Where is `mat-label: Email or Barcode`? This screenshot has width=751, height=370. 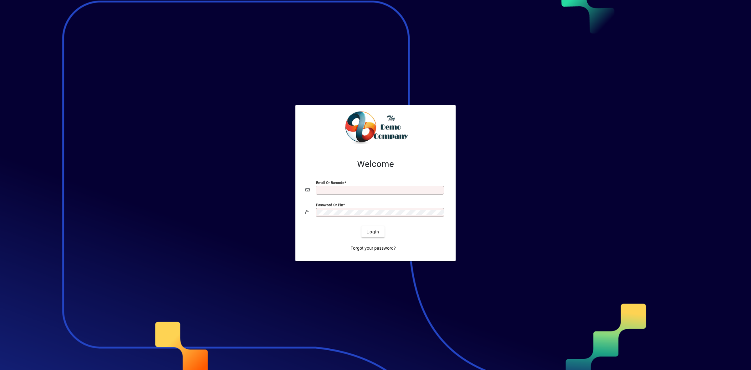
mat-label: Email or Barcode is located at coordinates (330, 182).